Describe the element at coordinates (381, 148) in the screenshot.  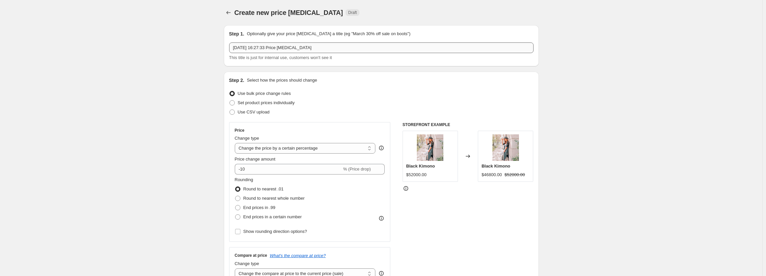
I see `div: help` at that location.